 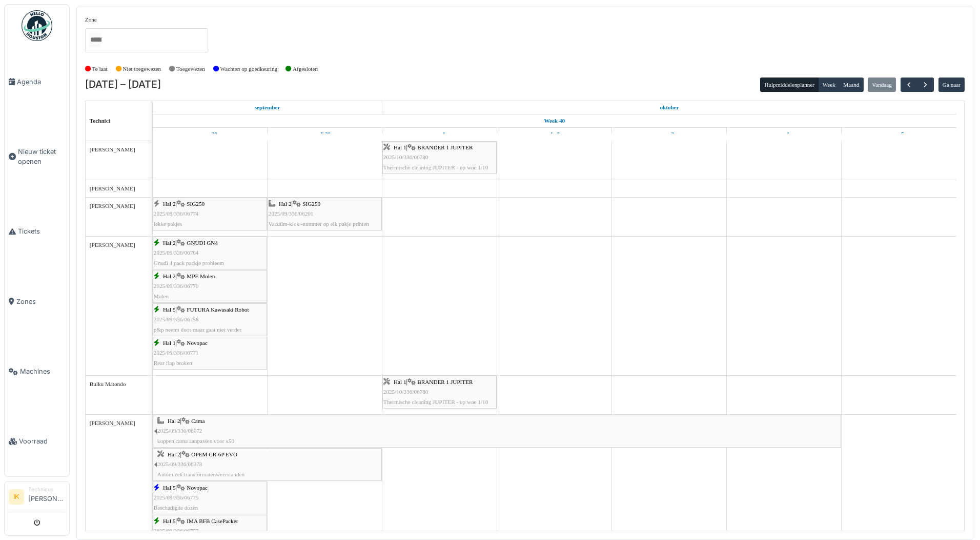 What do you see at coordinates (202, 243) in the screenshot?
I see `span: GNUDI GN4` at bounding box center [202, 243].